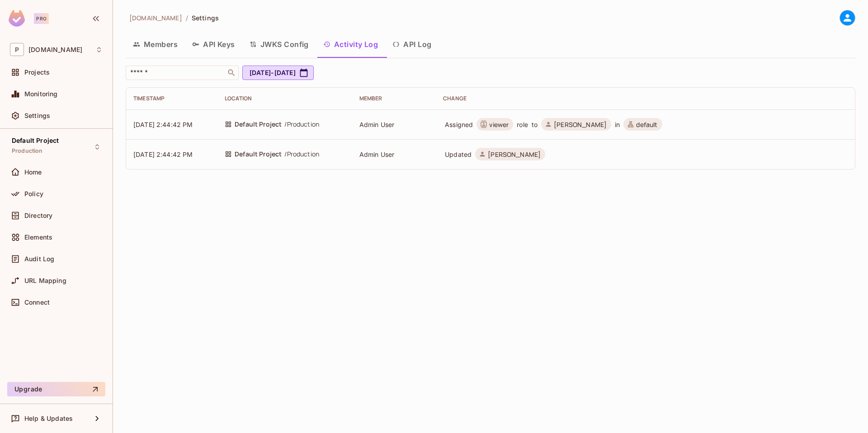 The height and width of the screenshot is (433, 868). Describe the element at coordinates (412, 44) in the screenshot. I see `button: API Log` at that location.